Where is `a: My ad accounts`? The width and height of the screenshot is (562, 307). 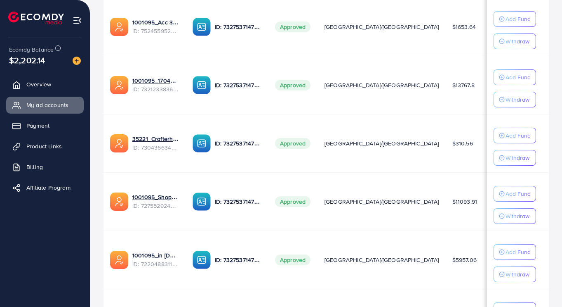
a: My ad accounts is located at coordinates (45, 105).